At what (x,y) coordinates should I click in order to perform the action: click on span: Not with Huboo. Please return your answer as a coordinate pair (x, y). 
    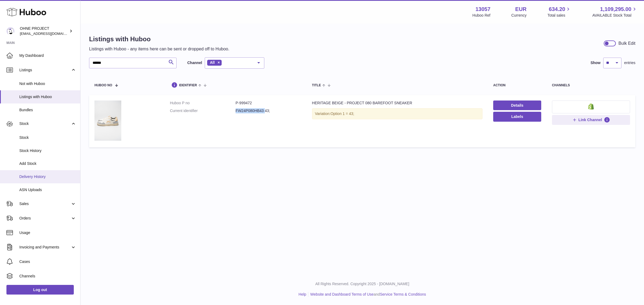
    Looking at the image, I should click on (48, 84).